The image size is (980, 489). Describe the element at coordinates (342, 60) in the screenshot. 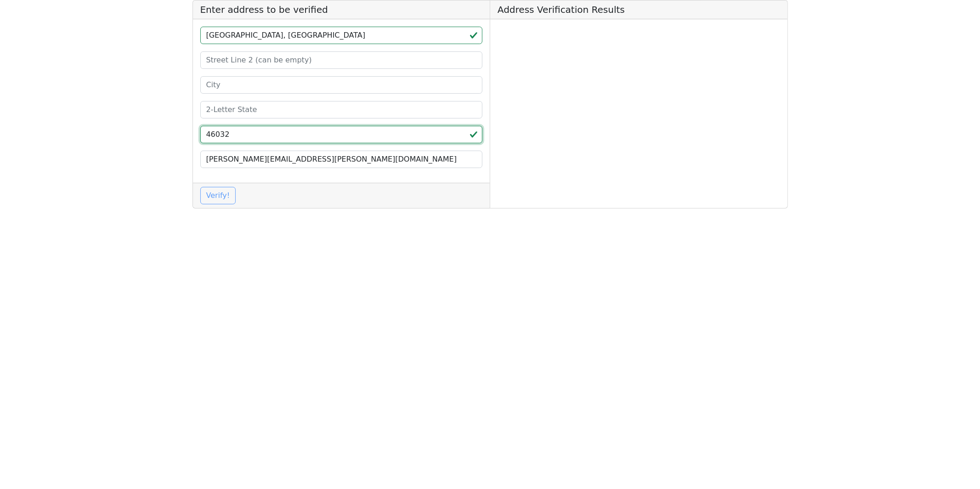

I see `input: Street Line 2 (can be empty)` at that location.